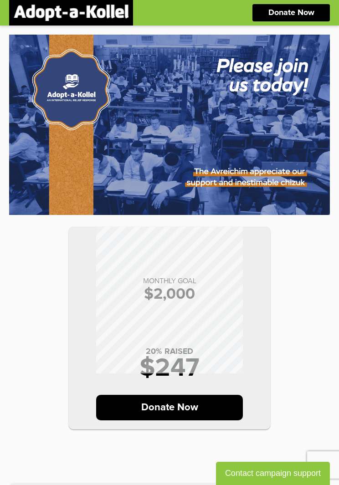  I want to click on button: Contact campaign support, so click(273, 473).